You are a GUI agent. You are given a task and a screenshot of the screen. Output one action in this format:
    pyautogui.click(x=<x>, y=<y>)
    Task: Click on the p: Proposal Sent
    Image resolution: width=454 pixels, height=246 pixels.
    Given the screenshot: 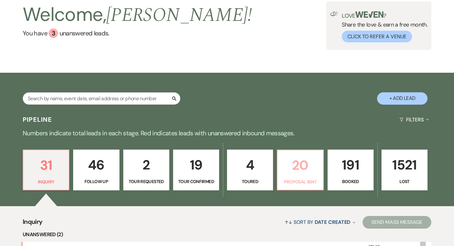 What is the action you would take?
    pyautogui.click(x=300, y=181)
    